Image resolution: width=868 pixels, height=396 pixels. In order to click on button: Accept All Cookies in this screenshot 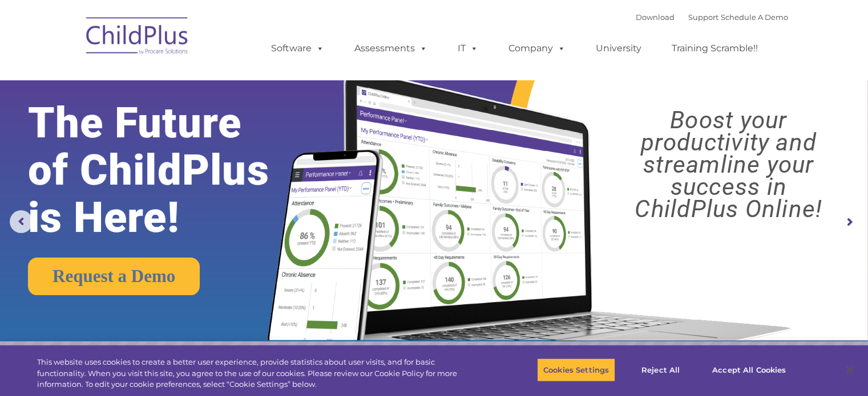, I will do `click(749, 370)`.